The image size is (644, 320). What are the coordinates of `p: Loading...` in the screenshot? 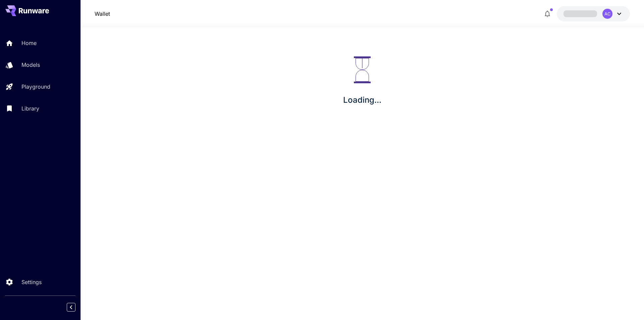 It's located at (362, 100).